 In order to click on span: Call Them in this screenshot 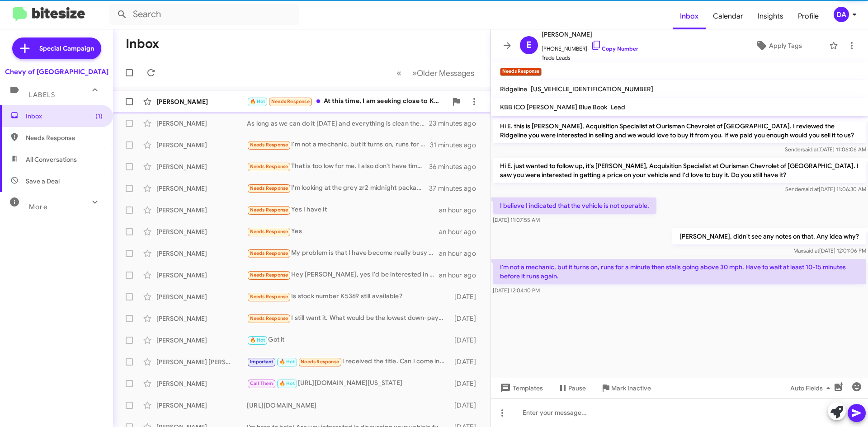, I will do `click(261, 383)`.